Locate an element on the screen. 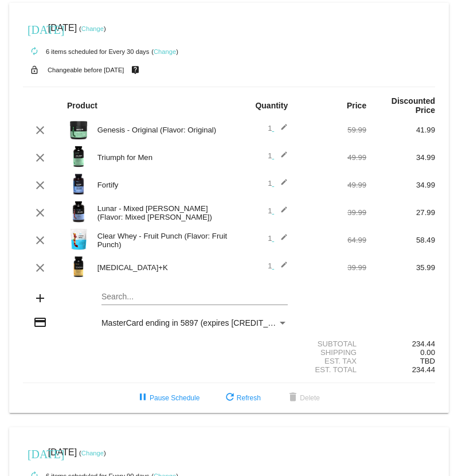 This screenshot has height=476, width=458. div: 59.99 is located at coordinates (332, 129).